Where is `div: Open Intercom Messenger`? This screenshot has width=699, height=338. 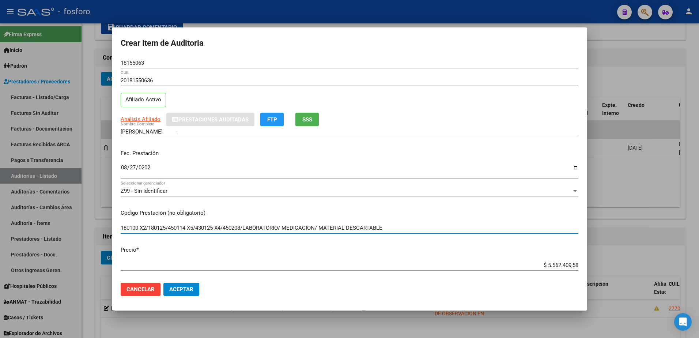
div: Open Intercom Messenger is located at coordinates (683, 322).